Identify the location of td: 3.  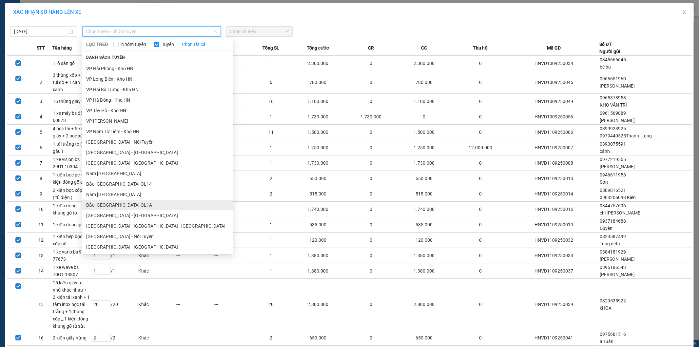
(41, 101).